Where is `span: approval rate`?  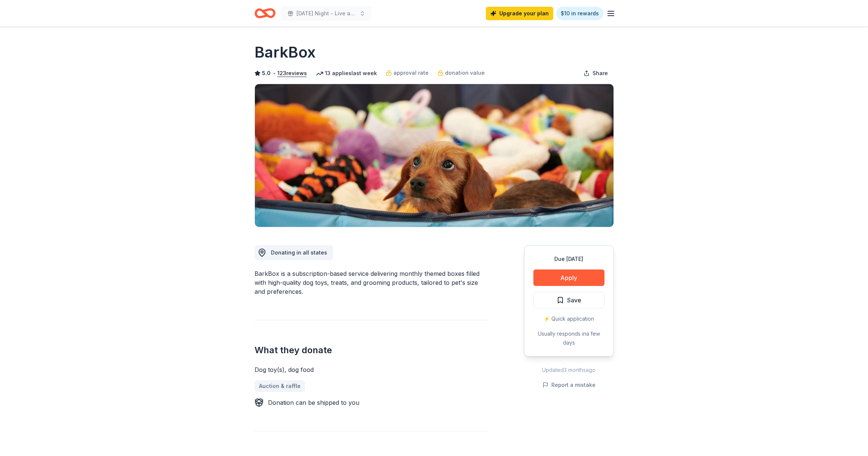 span: approval rate is located at coordinates (411, 73).